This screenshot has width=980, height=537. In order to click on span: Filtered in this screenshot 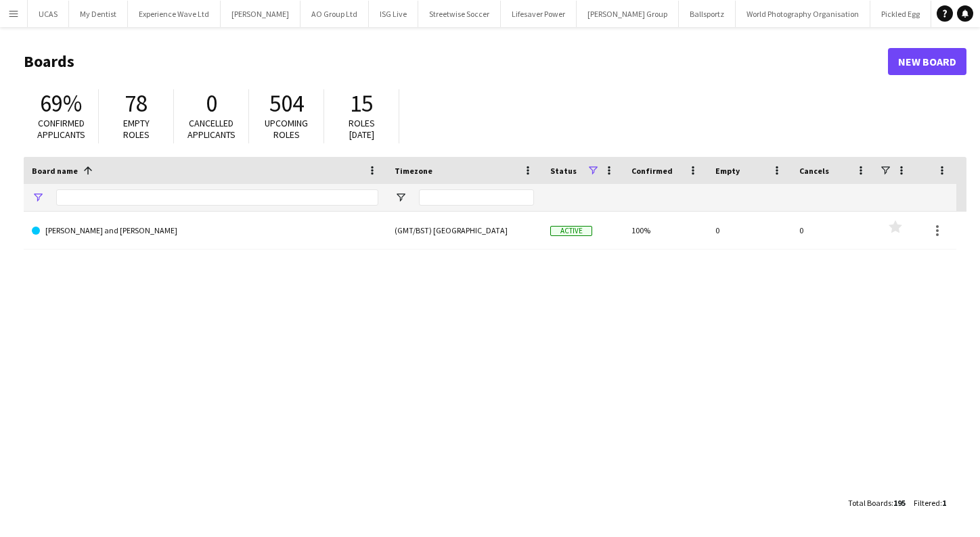, I will do `click(926, 502)`.